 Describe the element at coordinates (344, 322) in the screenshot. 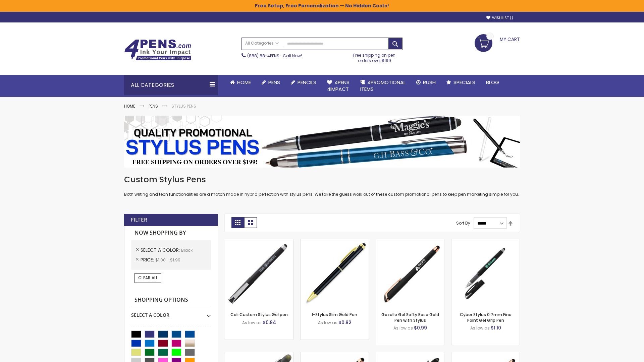

I see `span: $0.82` at that location.